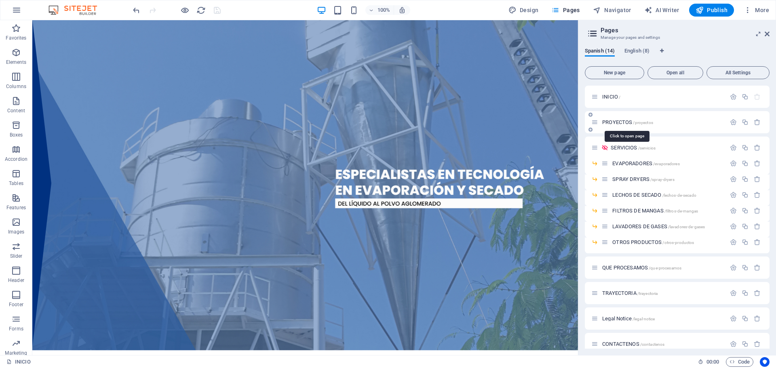 The height and width of the screenshot is (368, 776). What do you see at coordinates (663, 344) in the screenshot?
I see `div: CONTACTENOS/contactenos` at bounding box center [663, 344].